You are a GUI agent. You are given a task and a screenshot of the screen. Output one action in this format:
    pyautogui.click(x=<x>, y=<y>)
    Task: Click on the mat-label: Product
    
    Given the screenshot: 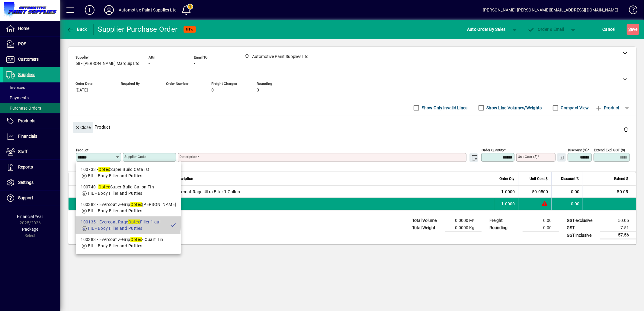 What is the action you would take?
    pyautogui.click(x=82, y=150)
    